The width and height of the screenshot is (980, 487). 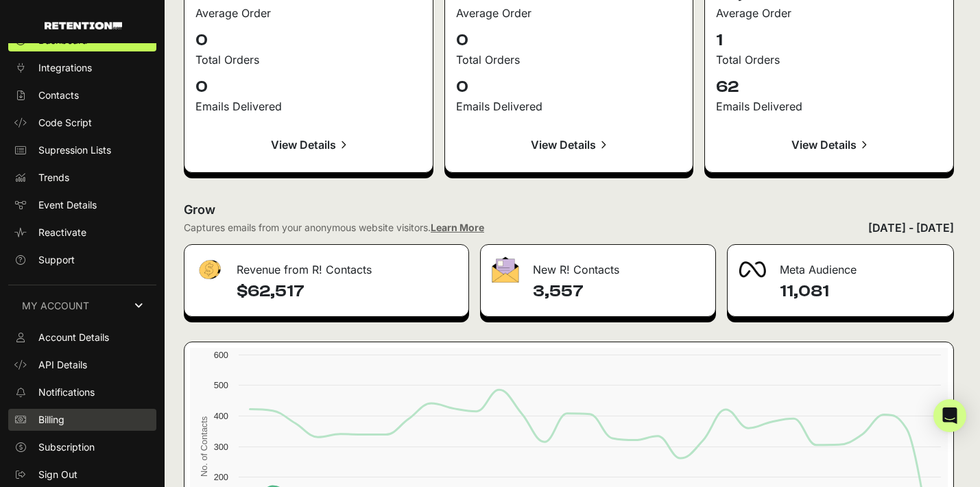 I want to click on img: fa-envelope-19ae18322b30453b285274b1b8af3d052b27d846a4fbe8435d1a52b978f639a2.png, so click(x=505, y=269).